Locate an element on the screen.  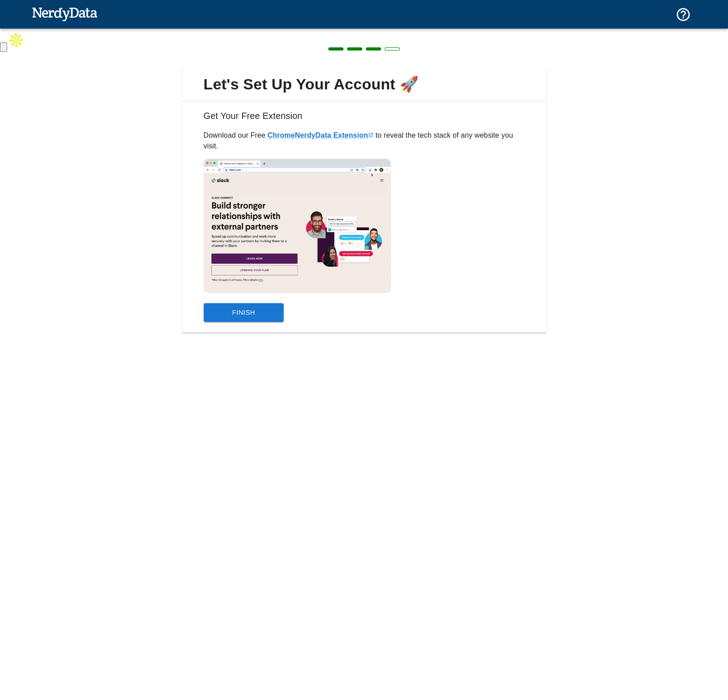
p: Download our Free to reveal the tech stack of any website you visit. is located at coordinates (364, 140).